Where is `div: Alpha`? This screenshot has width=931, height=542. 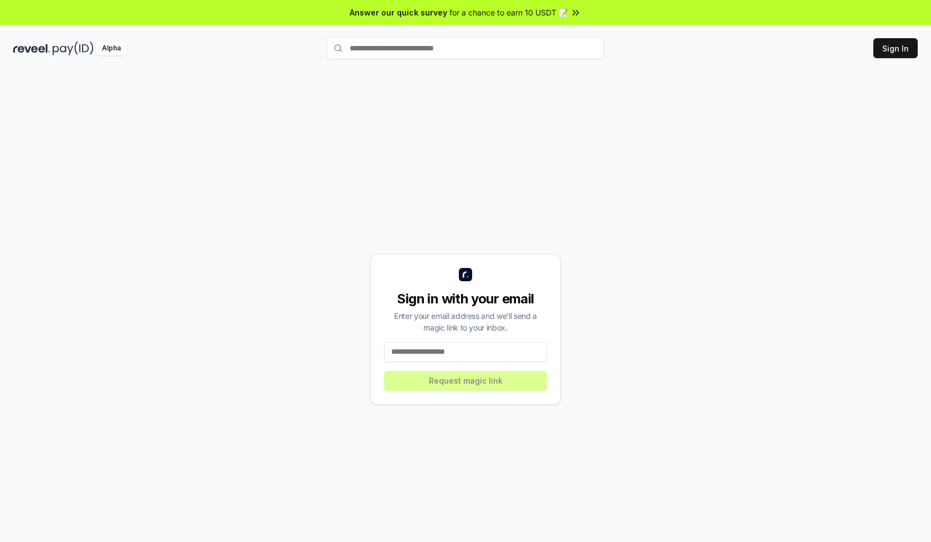
div: Alpha is located at coordinates (111, 48).